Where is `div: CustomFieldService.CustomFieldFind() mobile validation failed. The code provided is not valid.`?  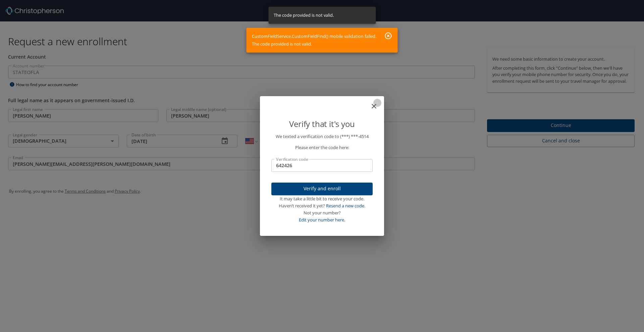 div: CustomFieldService.CustomFieldFind() mobile validation failed. The code provided is not valid. is located at coordinates (315, 40).